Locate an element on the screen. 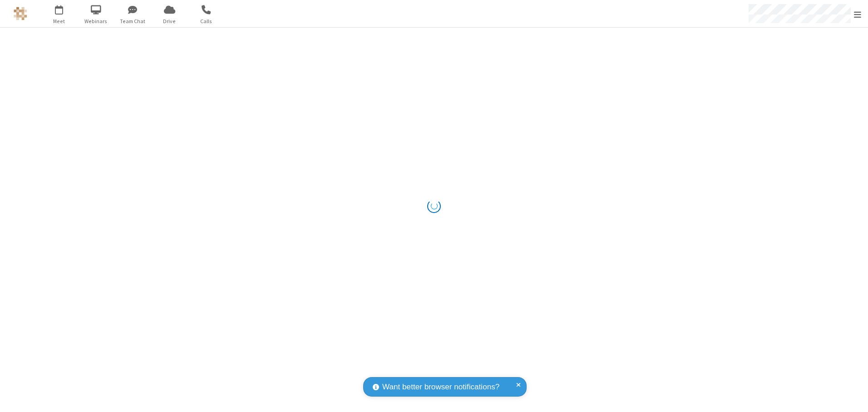 The image size is (868, 412). span: Calls is located at coordinates (206, 21).